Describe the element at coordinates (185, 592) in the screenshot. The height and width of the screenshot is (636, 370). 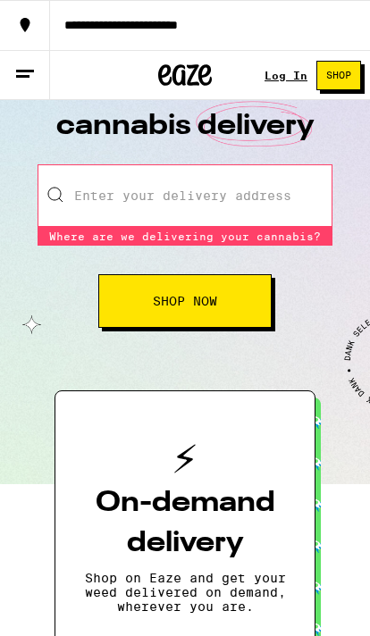
I see `p: Shop on Eaze and get your weed delivered on demand, wherever you are.` at that location.